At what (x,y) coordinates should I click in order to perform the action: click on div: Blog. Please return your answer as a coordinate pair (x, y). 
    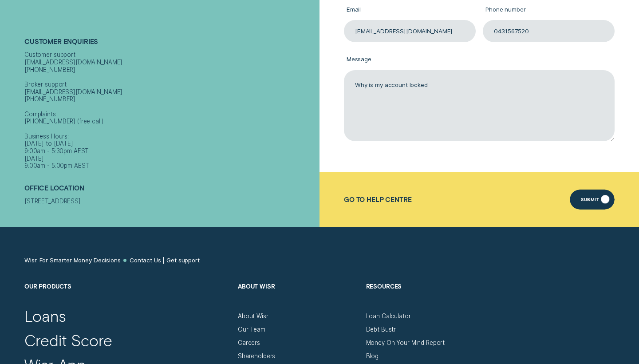
    Looking at the image, I should click on (372, 356).